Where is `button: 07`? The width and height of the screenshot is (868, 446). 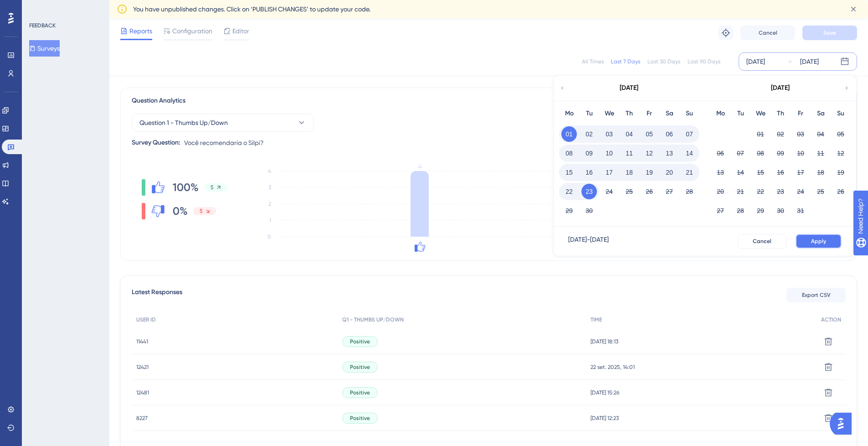
button: 07 is located at coordinates (689, 134).